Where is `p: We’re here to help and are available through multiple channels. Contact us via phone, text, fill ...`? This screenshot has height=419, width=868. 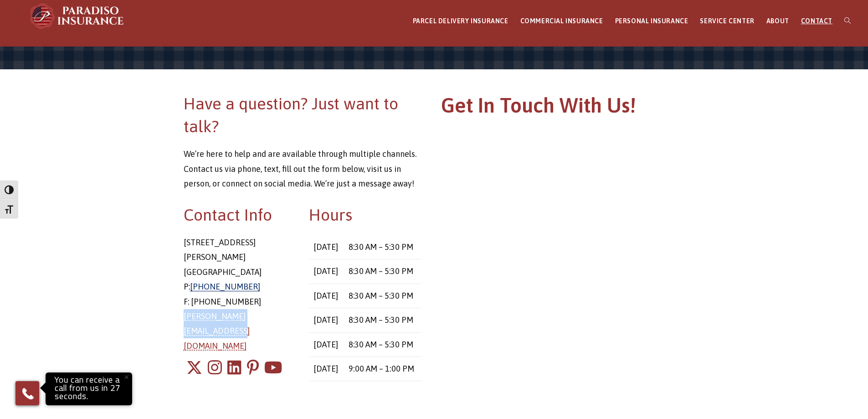
p: We’re here to help and are available through multiple channels. Contact us via phone, text, fill ... is located at coordinates (303, 169).